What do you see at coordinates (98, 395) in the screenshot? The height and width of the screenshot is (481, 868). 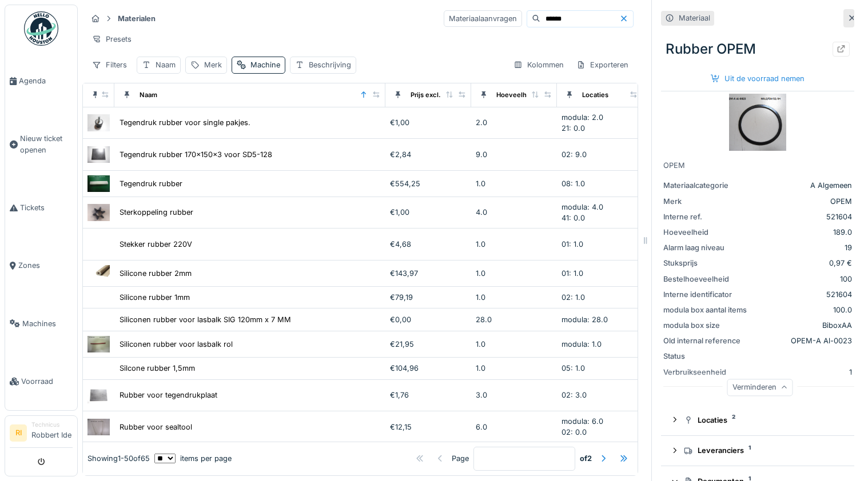 I see `img: Rubber voor tegendrukplaat` at bounding box center [98, 395].